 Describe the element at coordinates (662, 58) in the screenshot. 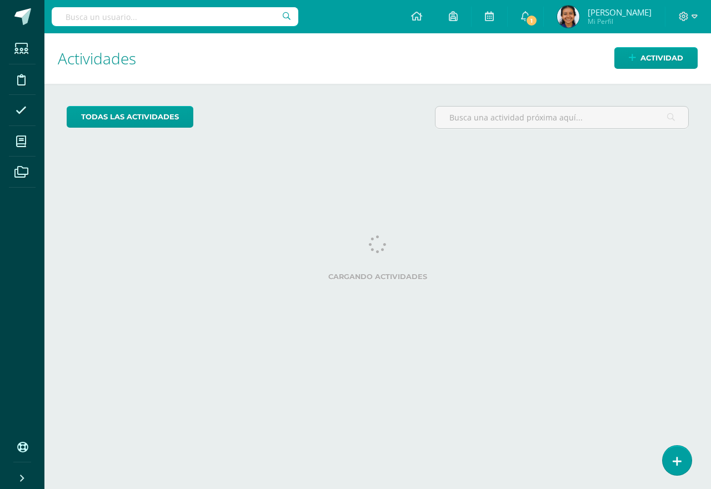

I see `span: Actividad` at that location.